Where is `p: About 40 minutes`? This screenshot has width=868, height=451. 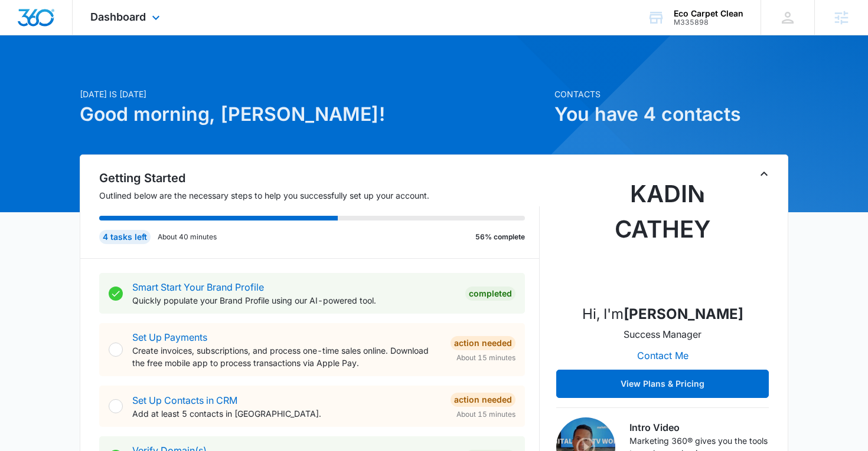 p: About 40 minutes is located at coordinates (187, 237).